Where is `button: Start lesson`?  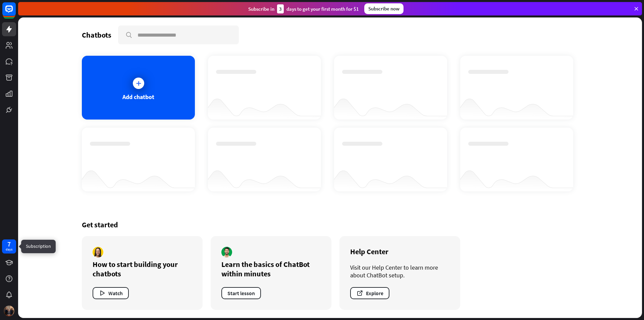
button: Start lesson is located at coordinates (241, 293).